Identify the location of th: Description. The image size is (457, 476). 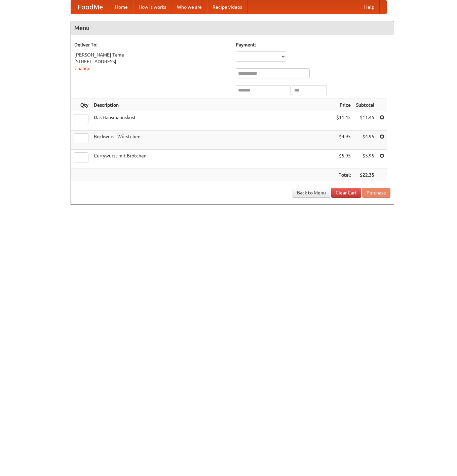
(212, 105).